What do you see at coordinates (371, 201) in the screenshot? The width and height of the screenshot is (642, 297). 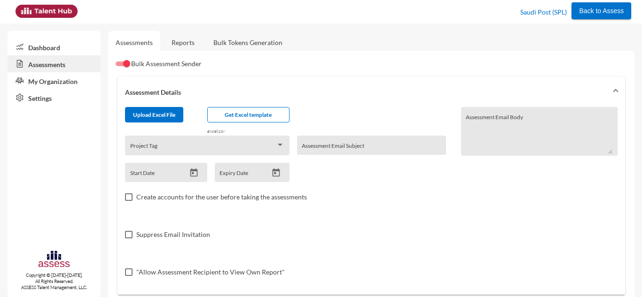 I see `div: Assessment Details` at bounding box center [371, 201].